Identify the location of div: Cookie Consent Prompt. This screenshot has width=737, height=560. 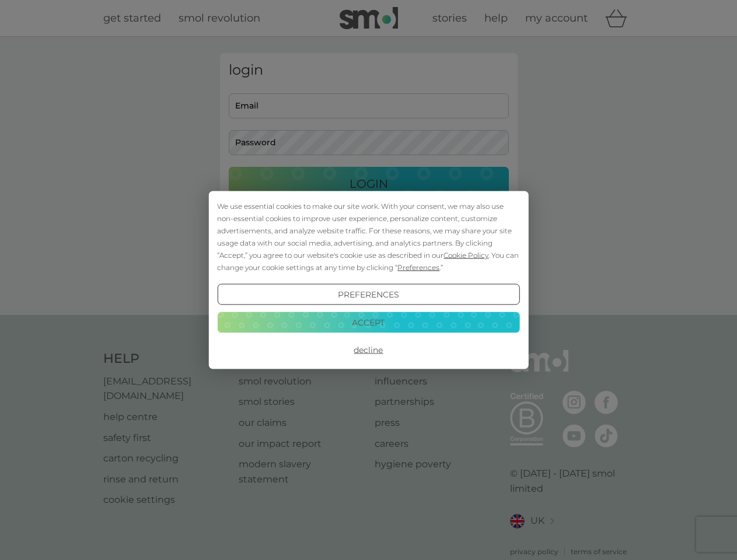
(368, 280).